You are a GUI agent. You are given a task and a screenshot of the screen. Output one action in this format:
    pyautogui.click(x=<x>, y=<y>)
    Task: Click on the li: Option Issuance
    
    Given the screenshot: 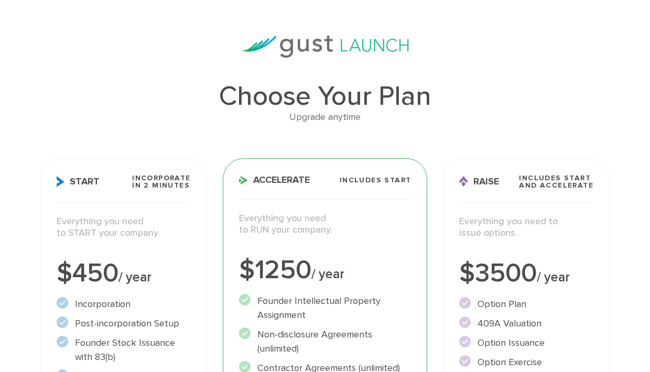 What is the action you would take?
    pyautogui.click(x=527, y=343)
    